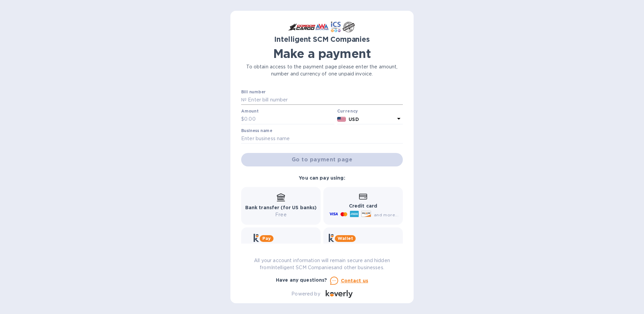  What do you see at coordinates (345, 238) in the screenshot?
I see `b: Wallet` at bounding box center [345, 238].